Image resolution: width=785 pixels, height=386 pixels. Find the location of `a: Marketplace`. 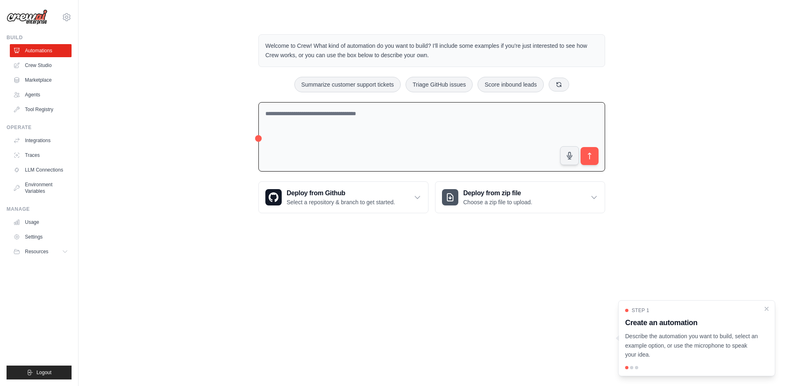

a: Marketplace is located at coordinates (40, 80).